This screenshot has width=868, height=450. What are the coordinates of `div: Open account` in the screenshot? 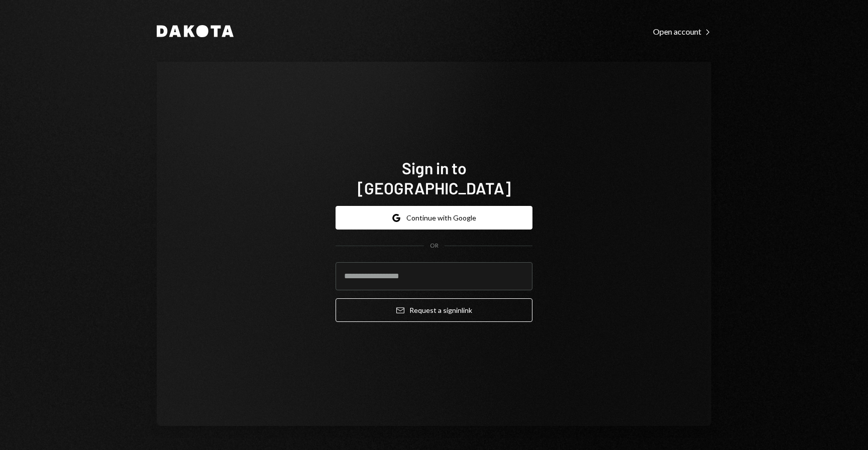 It's located at (682, 31).